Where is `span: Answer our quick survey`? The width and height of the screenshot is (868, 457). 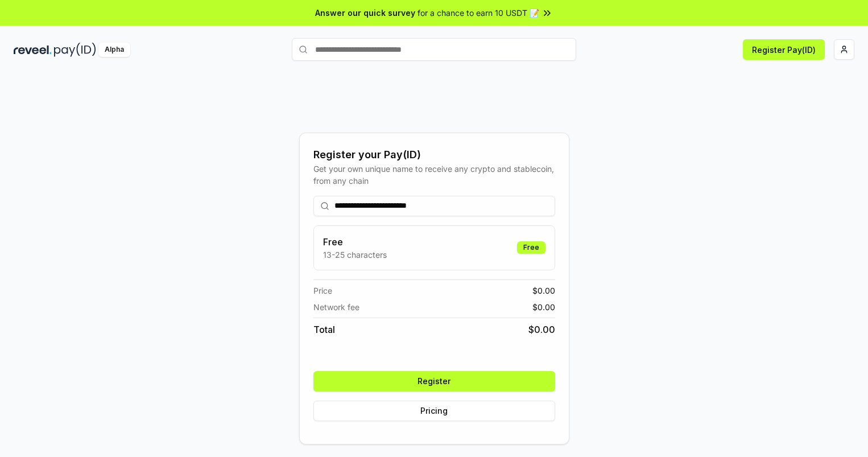 span: Answer our quick survey is located at coordinates (365, 13).